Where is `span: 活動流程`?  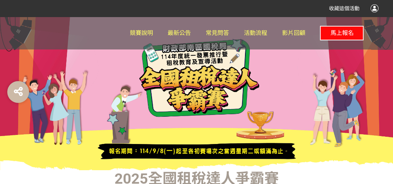 span: 活動流程 is located at coordinates (256, 33).